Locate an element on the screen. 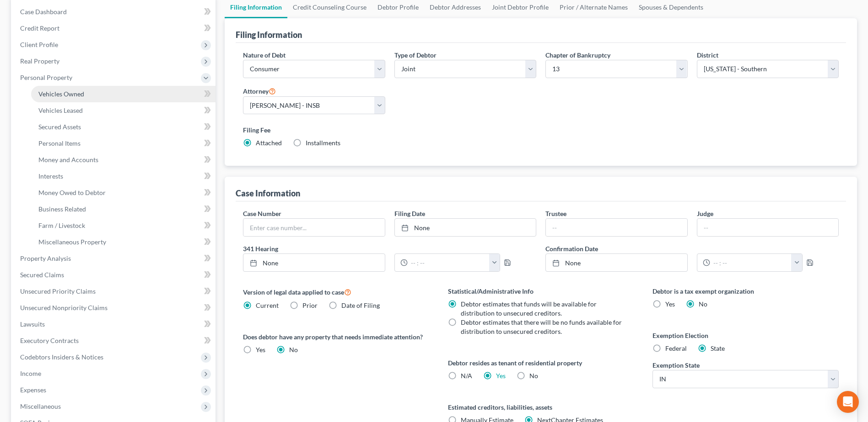 Image resolution: width=868 pixels, height=422 pixels. span: Federal is located at coordinates (676, 348).